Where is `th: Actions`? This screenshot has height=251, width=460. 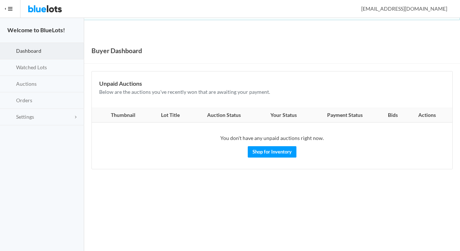 th: Actions is located at coordinates (429, 115).